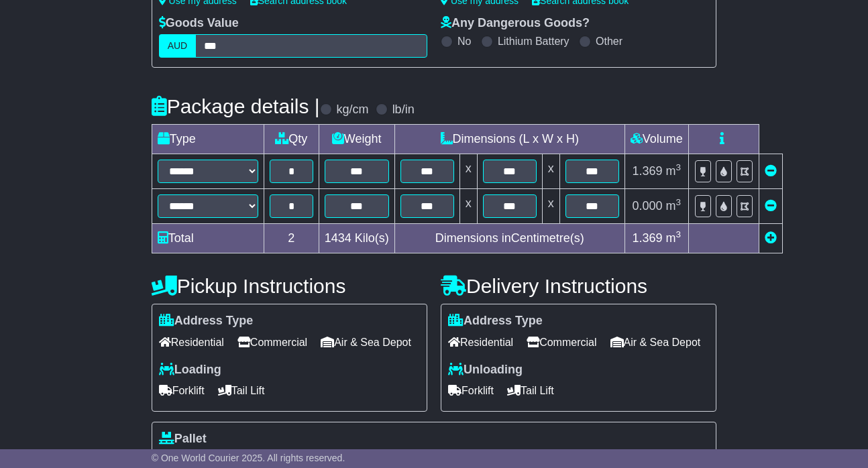 This screenshot has height=468, width=868. What do you see at coordinates (177, 46) in the screenshot?
I see `label: AUD` at bounding box center [177, 46].